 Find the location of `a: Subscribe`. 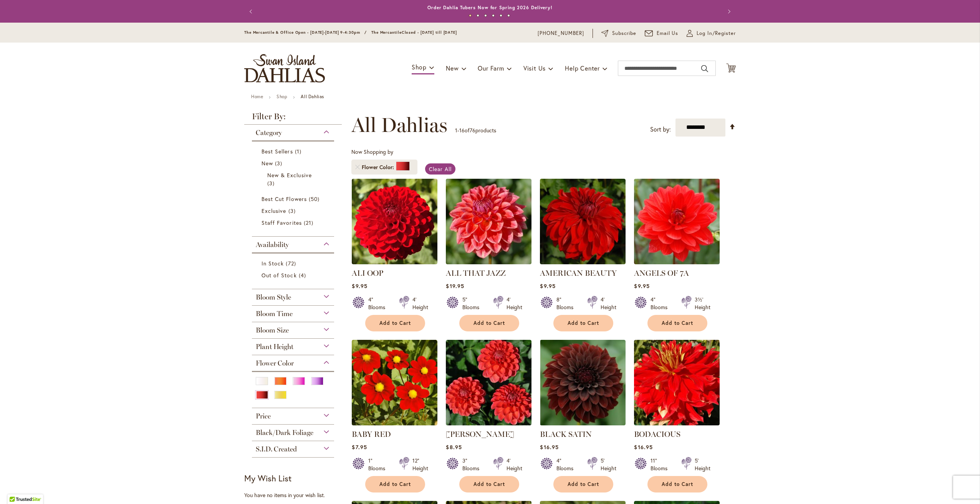

a: Subscribe is located at coordinates (619, 33).